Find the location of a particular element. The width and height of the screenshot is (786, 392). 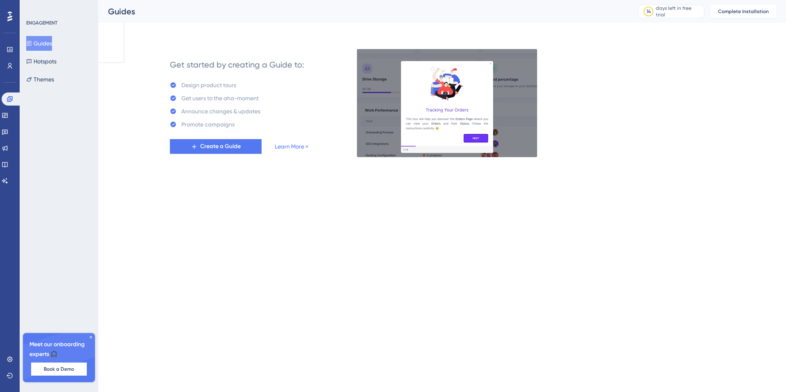

div: 14 is located at coordinates (648, 11).